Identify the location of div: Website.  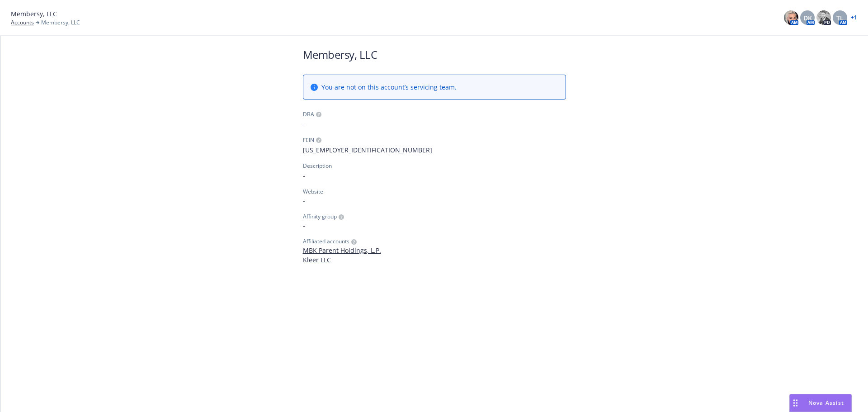
(435, 192).